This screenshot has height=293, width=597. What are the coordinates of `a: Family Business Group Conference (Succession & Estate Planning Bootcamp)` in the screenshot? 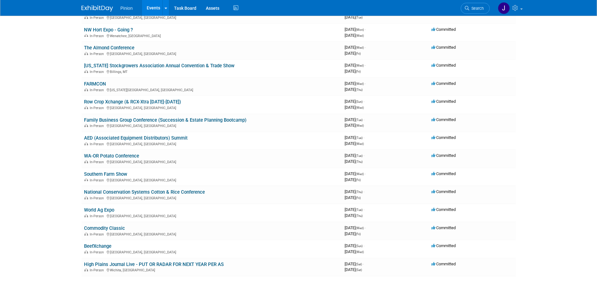 It's located at (165, 120).